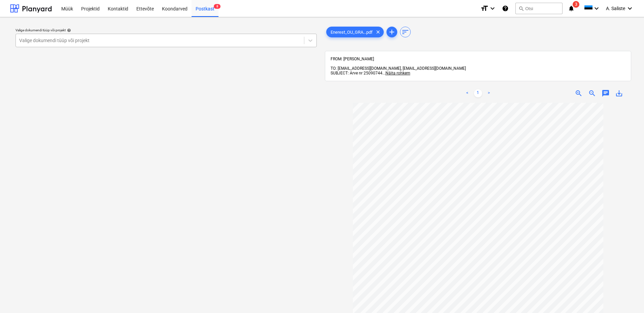 This screenshot has width=644, height=313. I want to click on span: clear, so click(378, 32).